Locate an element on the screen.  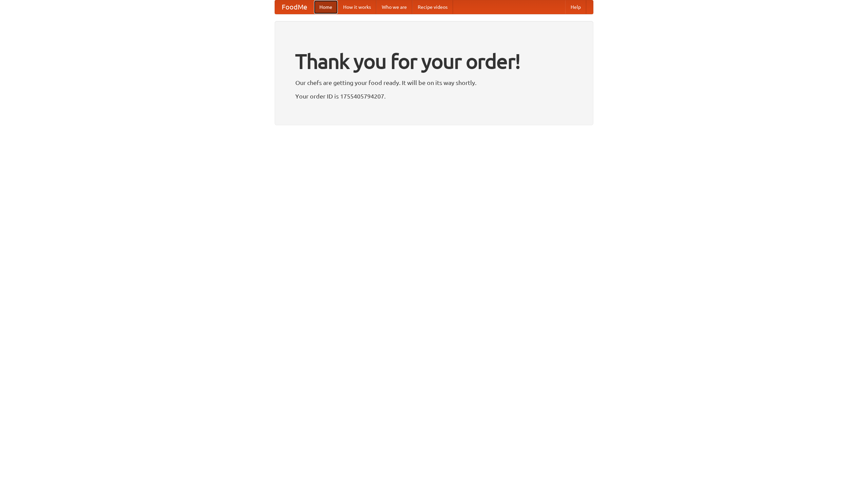
a: Help is located at coordinates (576, 7).